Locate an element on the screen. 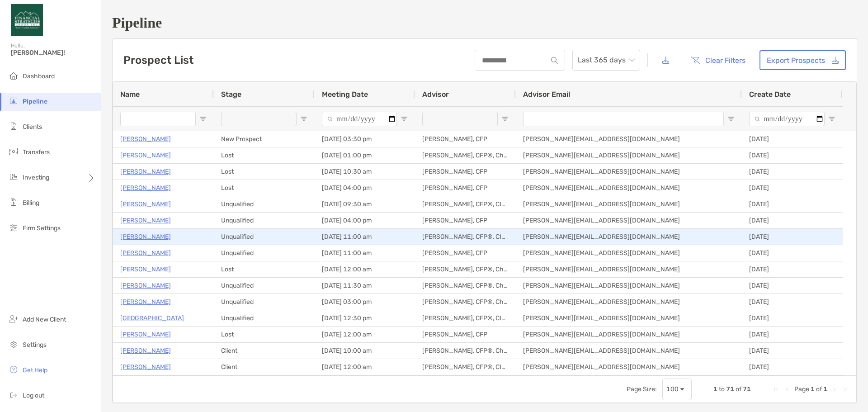 The height and width of the screenshot is (412, 868). span: Get Help is located at coordinates (34, 370).